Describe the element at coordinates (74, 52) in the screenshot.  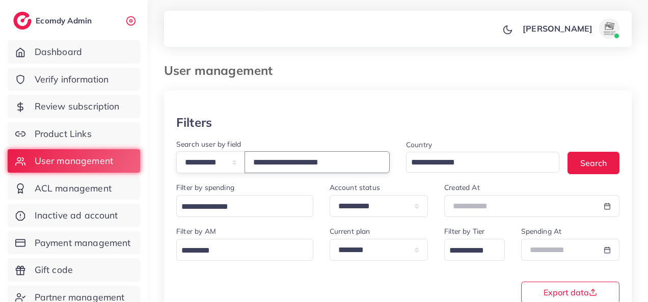
I see `a: Dashboard` at that location.